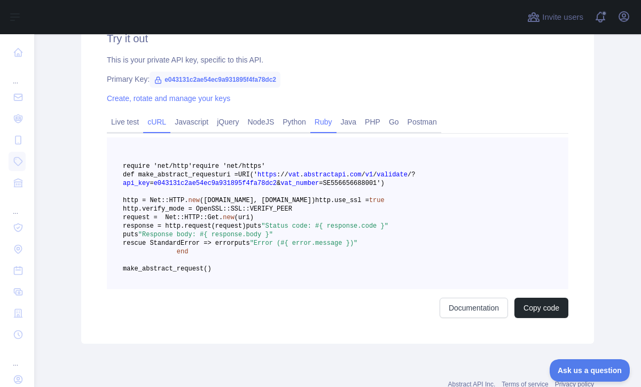 The image size is (641, 387). I want to click on span: uri =, so click(229, 175).